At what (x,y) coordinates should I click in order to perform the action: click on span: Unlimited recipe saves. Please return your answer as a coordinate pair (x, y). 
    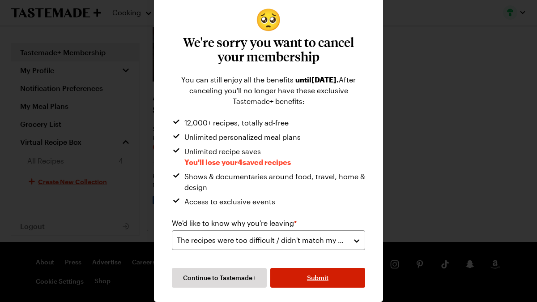
    Looking at the image, I should click on (238, 157).